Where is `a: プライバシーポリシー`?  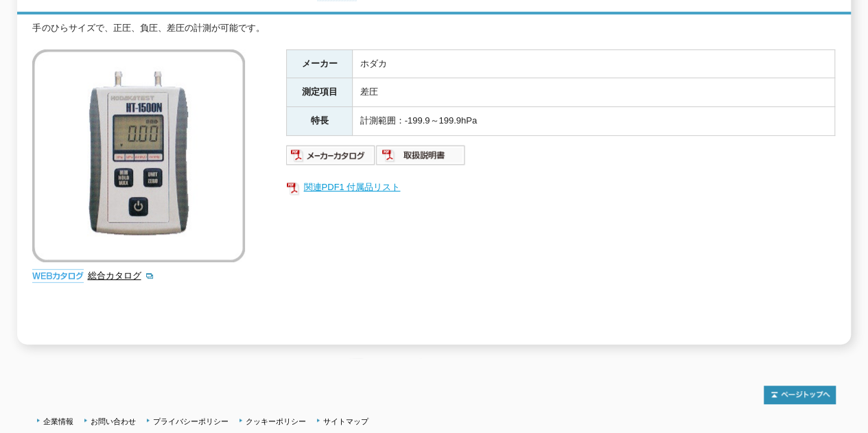
a: プライバシーポリシー is located at coordinates (191, 421).